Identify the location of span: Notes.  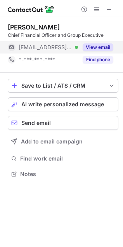
(68, 174).